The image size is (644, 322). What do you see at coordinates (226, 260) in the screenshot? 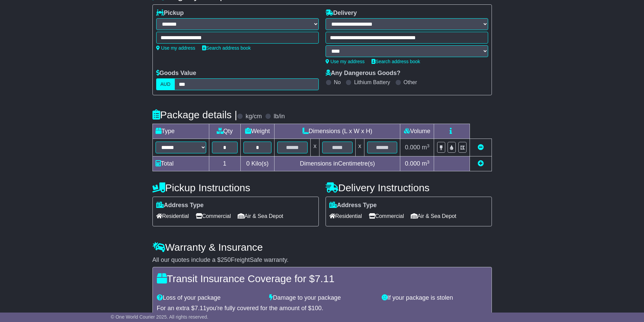
I see `span: 250` at bounding box center [226, 260].